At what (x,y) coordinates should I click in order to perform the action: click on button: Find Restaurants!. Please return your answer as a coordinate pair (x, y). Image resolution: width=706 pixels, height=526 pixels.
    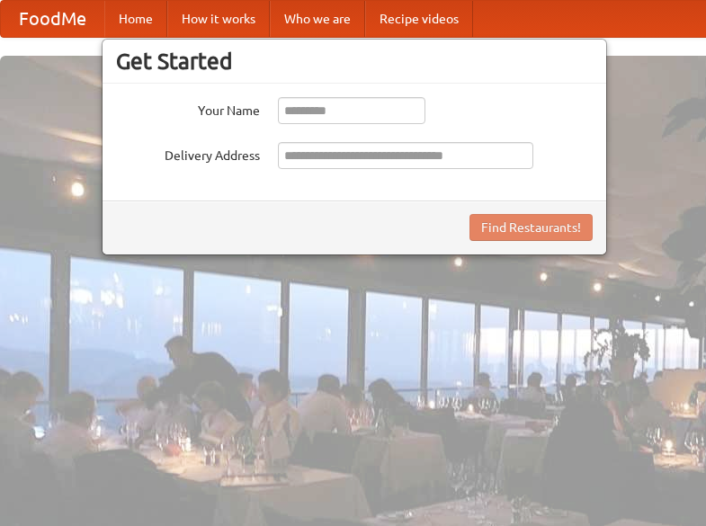
    Looking at the image, I should click on (530, 227).